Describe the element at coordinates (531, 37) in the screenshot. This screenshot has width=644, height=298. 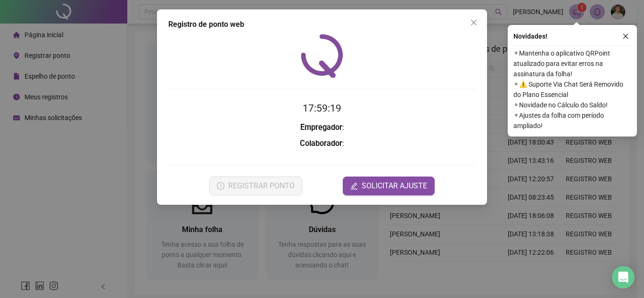
I see `span: Novidades !` at that location.